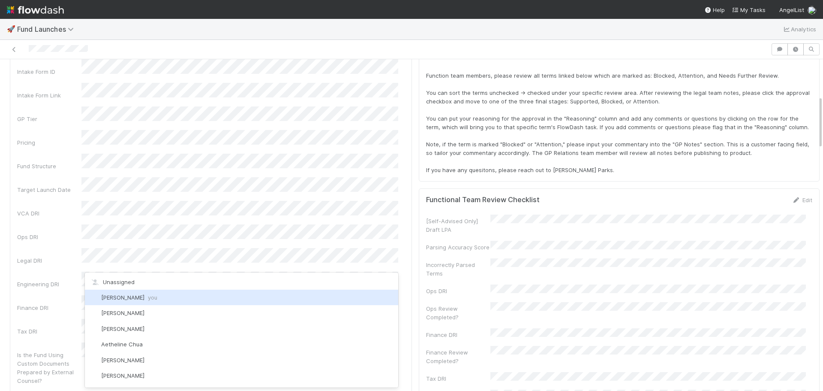 The height and width of the screenshot is (391, 823). What do you see at coordinates (749, 10) in the screenshot?
I see `a: My Tasks` at bounding box center [749, 10].